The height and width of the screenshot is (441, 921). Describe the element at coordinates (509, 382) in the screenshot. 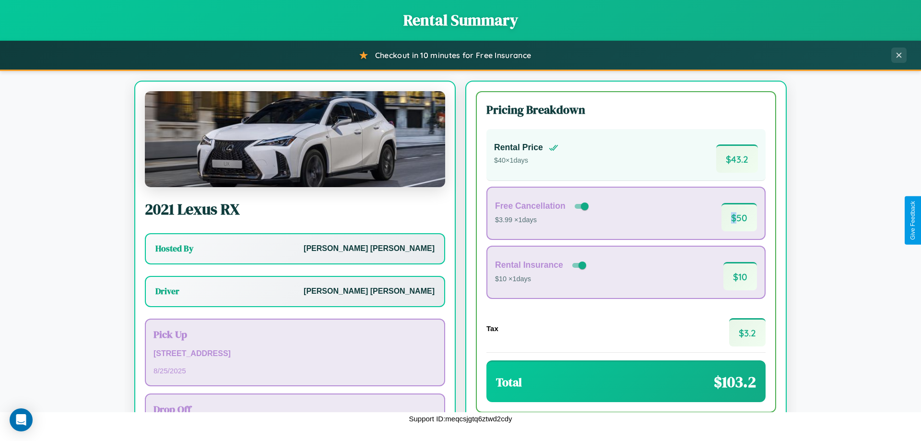

I see `h3: Total` at that location.